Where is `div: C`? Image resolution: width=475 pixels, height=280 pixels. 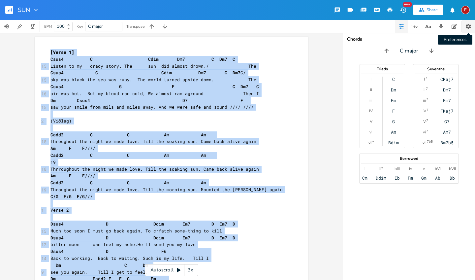 div: C is located at coordinates (393, 79).